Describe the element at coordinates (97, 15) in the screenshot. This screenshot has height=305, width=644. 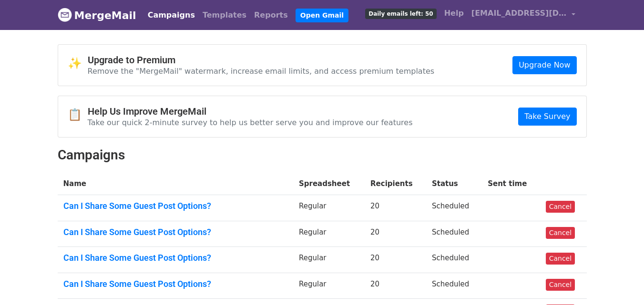
I see `a: MergeMail` at that location.